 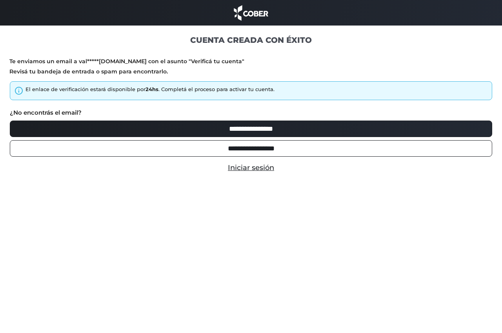 What do you see at coordinates (251, 71) in the screenshot?
I see `p: Revisá tu bandeja de entrada o spam para encontrarlo.` at bounding box center [251, 71].